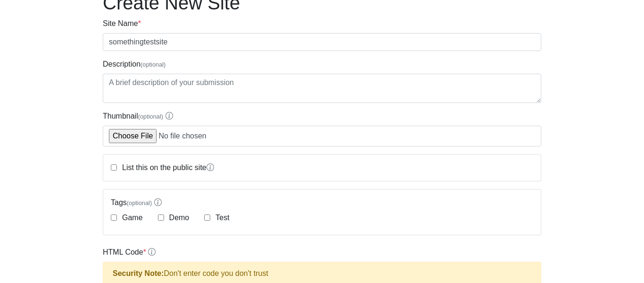  I want to click on label: Tags, so click(322, 202).